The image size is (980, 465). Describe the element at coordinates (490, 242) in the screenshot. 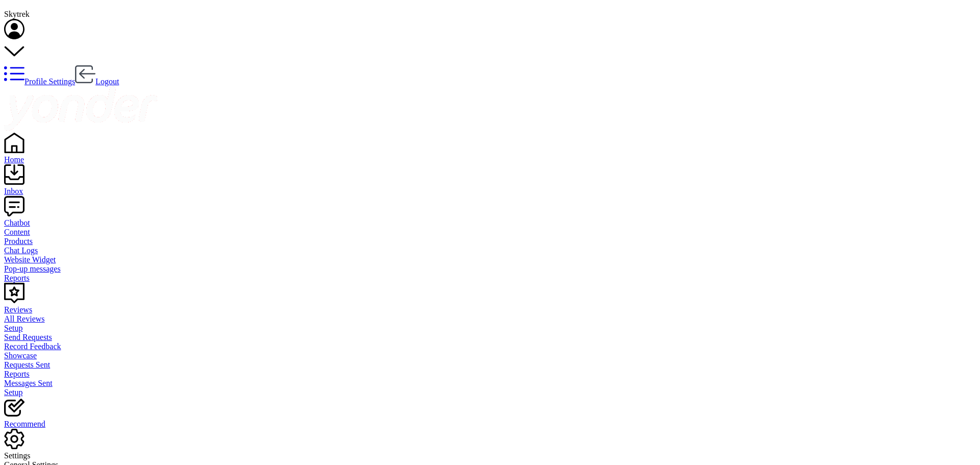

I see `div: Products` at that location.